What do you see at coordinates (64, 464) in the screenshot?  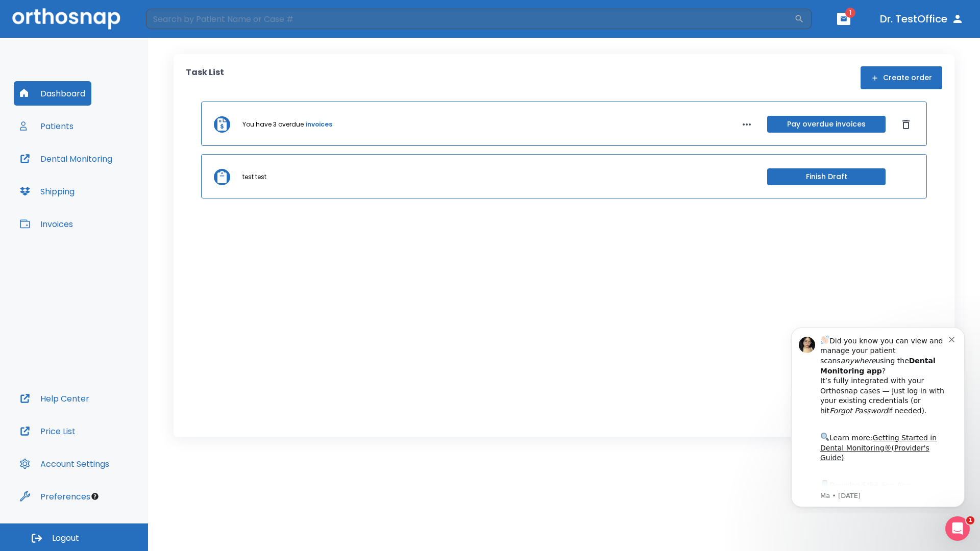 I see `a: Account Settings` at bounding box center [64, 464].